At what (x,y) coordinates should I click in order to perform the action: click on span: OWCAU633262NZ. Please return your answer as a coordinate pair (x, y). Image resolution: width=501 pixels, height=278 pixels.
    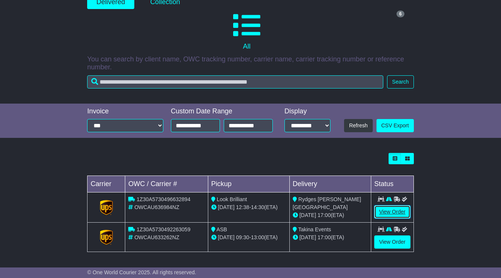
    Looking at the image, I should click on (156, 238).